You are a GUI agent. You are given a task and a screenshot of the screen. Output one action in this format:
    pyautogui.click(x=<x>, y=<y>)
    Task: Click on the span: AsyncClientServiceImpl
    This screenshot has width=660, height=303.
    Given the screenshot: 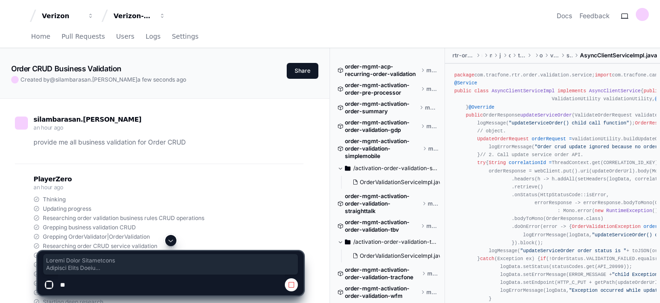 What is the action you would take?
    pyautogui.click(x=523, y=91)
    